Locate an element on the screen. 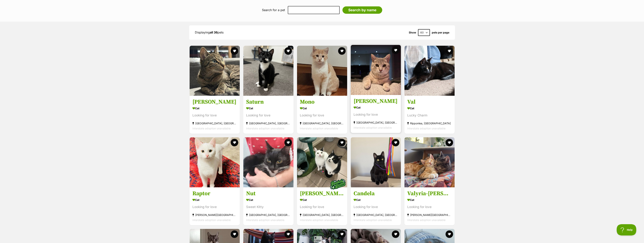 This screenshot has width=644, height=243. div: Sweet Kitty is located at coordinates (268, 207).